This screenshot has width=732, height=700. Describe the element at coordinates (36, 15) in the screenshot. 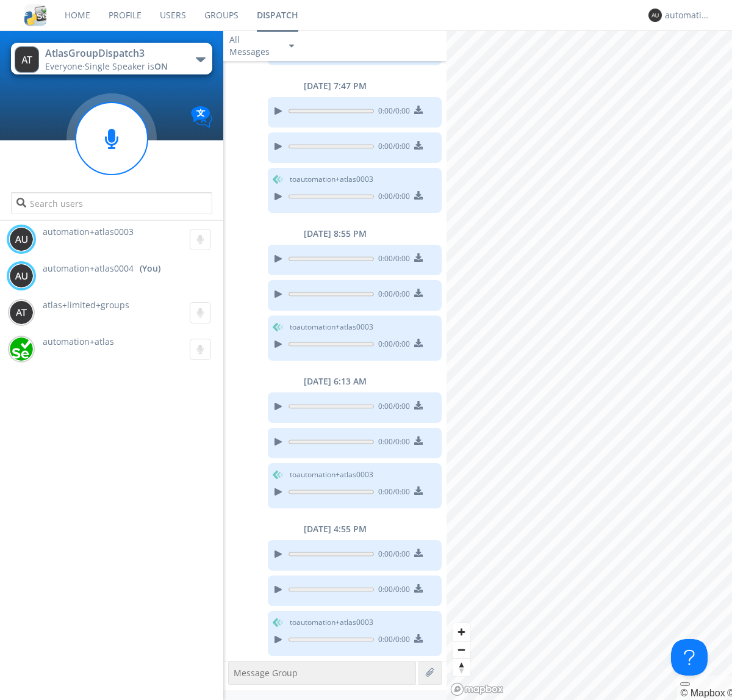

I see `img: cddb5a64eb264b2086981ab96f4c1ba7` at that location.